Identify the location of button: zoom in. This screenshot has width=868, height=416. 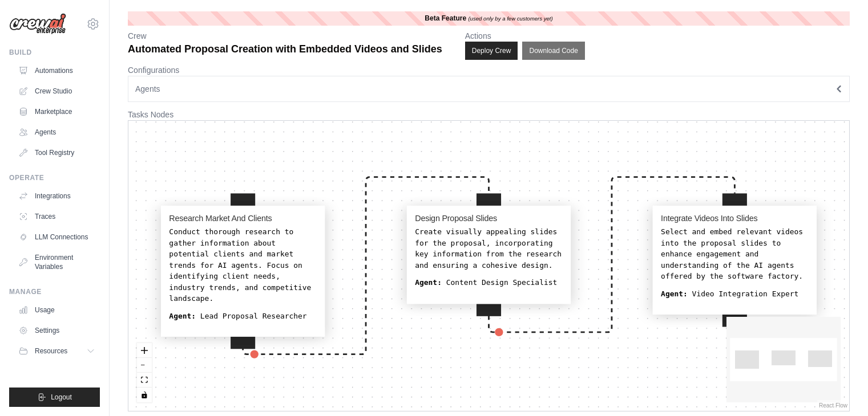
(144, 351).